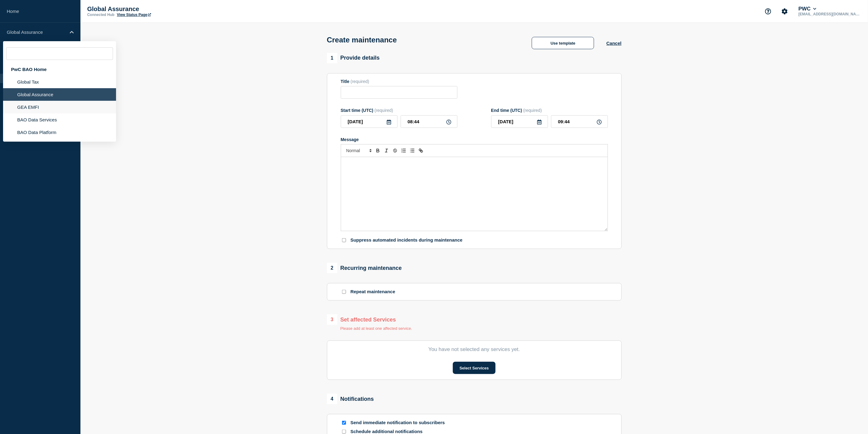  What do you see at coordinates (359, 150) in the screenshot?
I see `span: Font size` at bounding box center [359, 150].